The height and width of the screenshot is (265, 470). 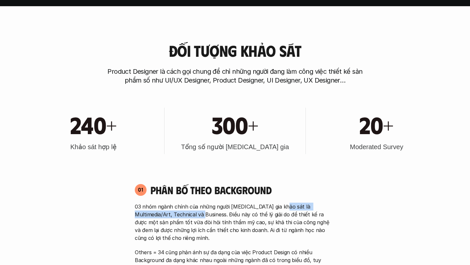 What do you see at coordinates (377, 147) in the screenshot?
I see `h3: Moderated Survey` at bounding box center [377, 147].